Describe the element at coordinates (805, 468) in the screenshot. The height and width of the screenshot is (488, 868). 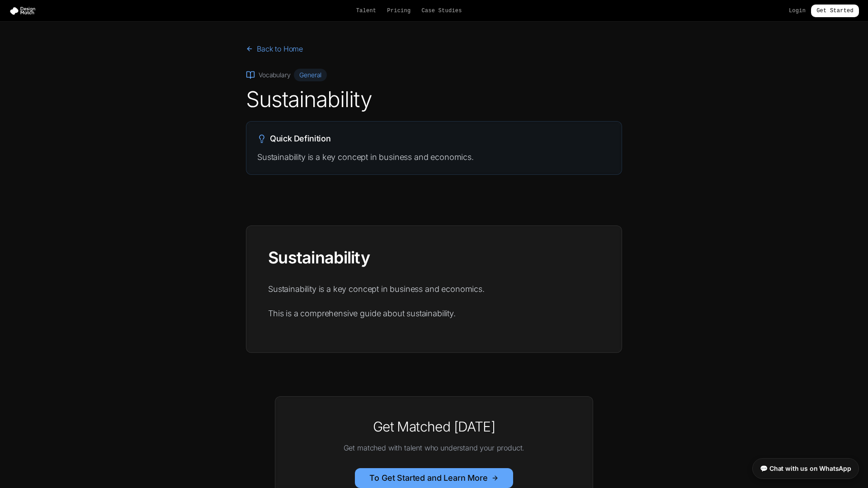
I see `a: 💬 Chat with us on WhatsApp` at that location.